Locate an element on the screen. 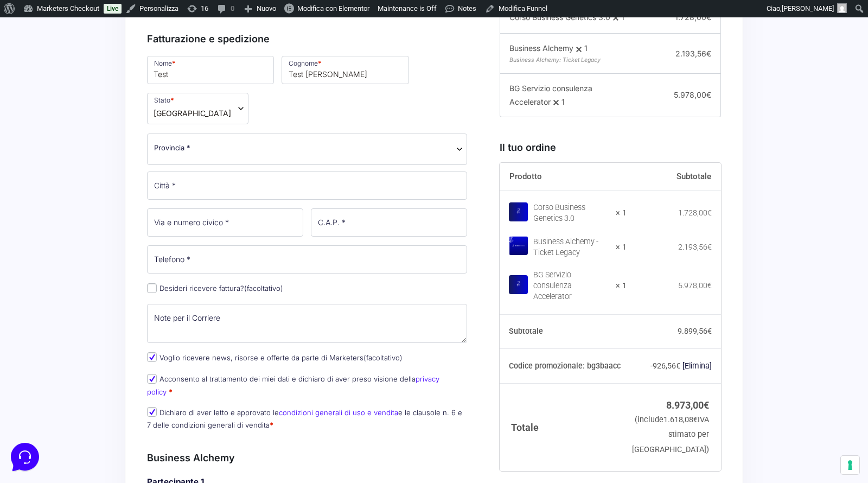 The image size is (868, 483). div: BG Servizio consulenza Accelerator is located at coordinates (571, 286).